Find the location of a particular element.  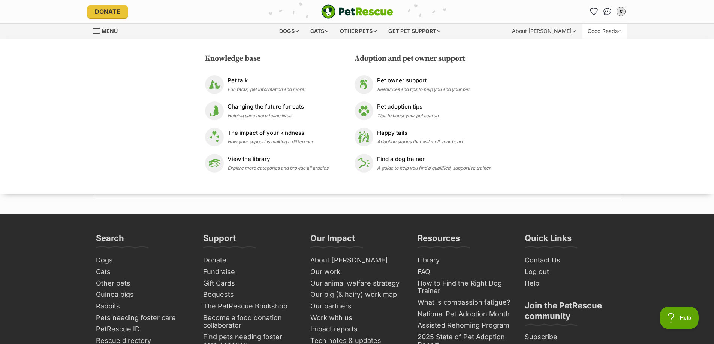

a: Changing the future for cats Changing the future for cats Helping save more feline lives is located at coordinates (266, 111).